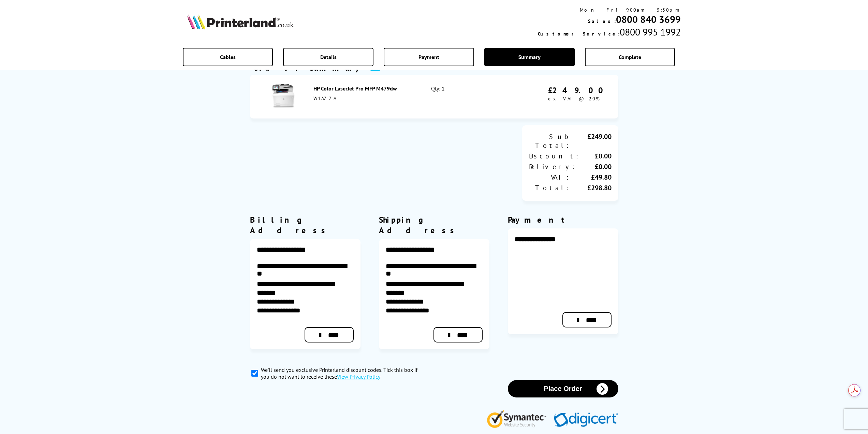 This screenshot has height=434, width=868. I want to click on div: £298.80, so click(590, 188).